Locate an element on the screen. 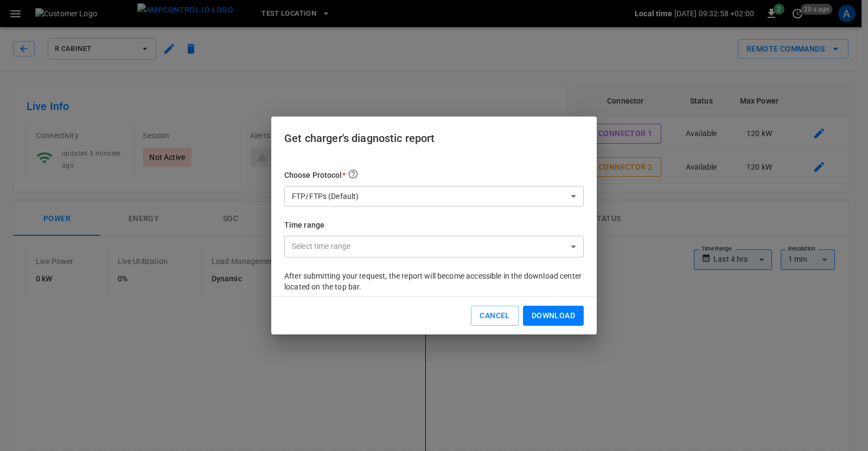  p: After submitting your request, the report will become accessible in the download center located o... is located at coordinates (434, 281).